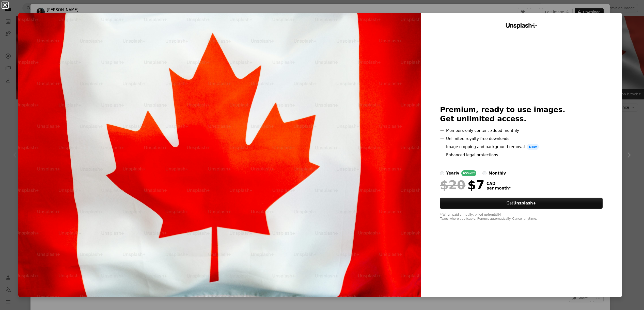 This screenshot has height=310, width=644. What do you see at coordinates (497, 174) in the screenshot?
I see `div: monthly` at bounding box center [497, 174].